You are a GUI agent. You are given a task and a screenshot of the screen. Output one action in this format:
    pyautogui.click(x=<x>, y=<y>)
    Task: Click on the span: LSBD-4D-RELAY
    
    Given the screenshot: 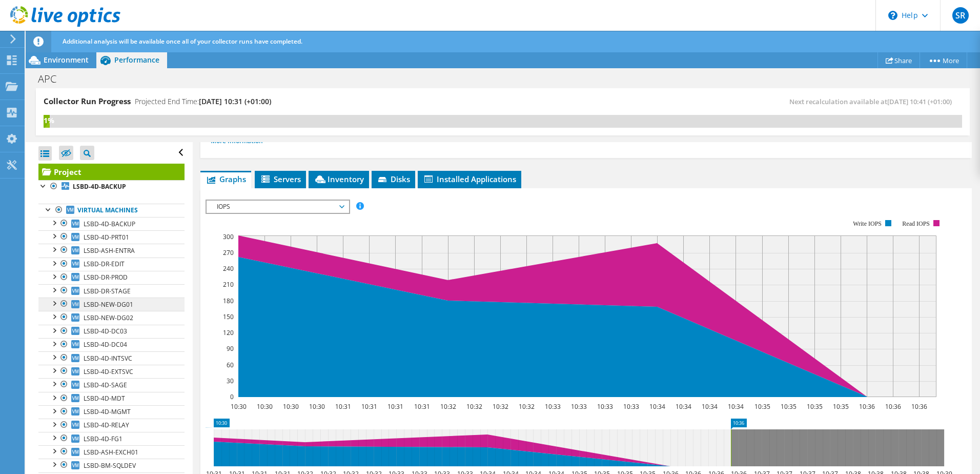 What is the action you would take?
    pyautogui.click(x=106, y=424)
    